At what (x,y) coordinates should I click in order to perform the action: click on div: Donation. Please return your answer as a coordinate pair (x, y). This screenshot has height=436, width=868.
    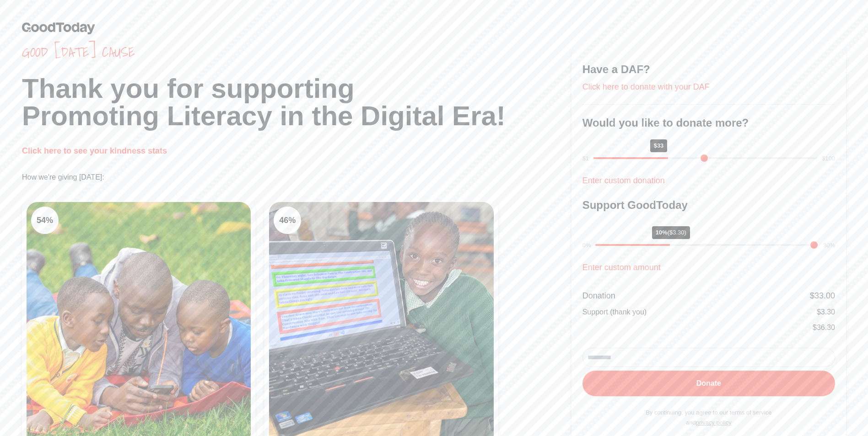
    Looking at the image, I should click on (599, 296).